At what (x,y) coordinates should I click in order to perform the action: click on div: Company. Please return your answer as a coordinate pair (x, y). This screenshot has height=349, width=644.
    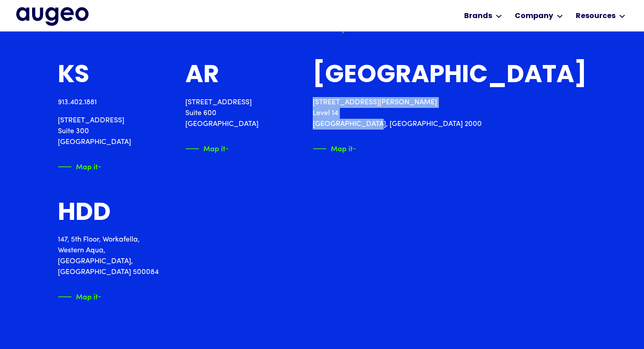
    Looking at the image, I should click on (534, 17).